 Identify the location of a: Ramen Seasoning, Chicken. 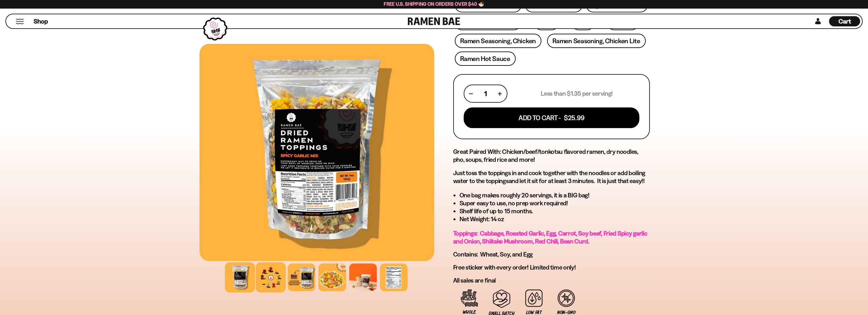
(498, 40).